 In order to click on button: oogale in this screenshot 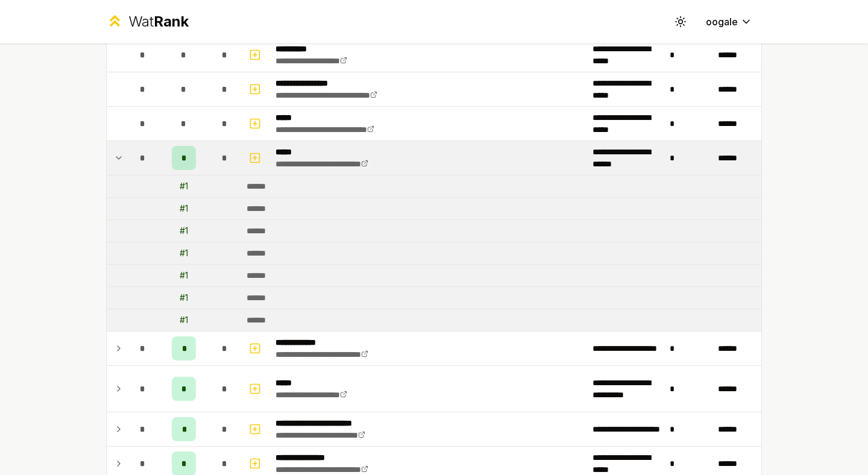, I will do `click(729, 22)`.